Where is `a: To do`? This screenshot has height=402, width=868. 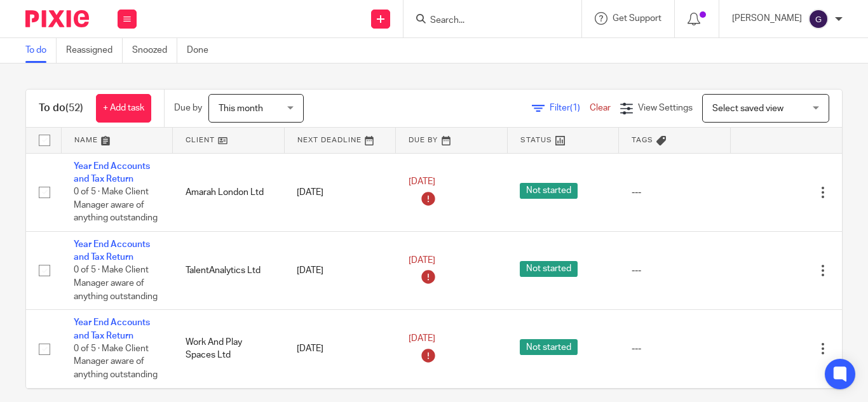
a: To do is located at coordinates (41, 50).